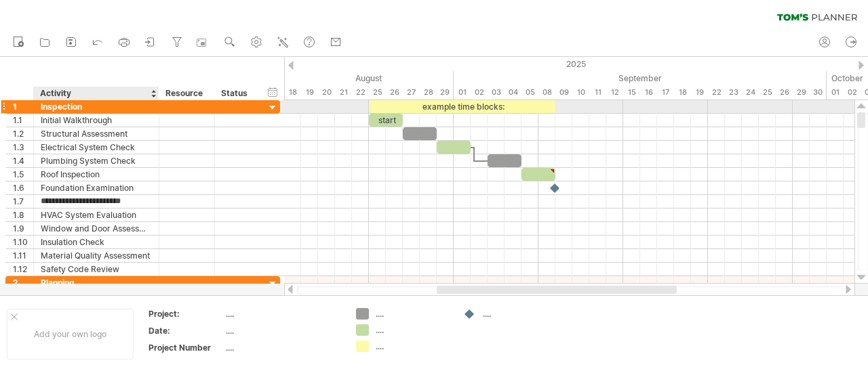 The height and width of the screenshot is (373, 868). What do you see at coordinates (462, 92) in the screenshot?
I see `div: Monday, 1 September 2025` at bounding box center [462, 92].